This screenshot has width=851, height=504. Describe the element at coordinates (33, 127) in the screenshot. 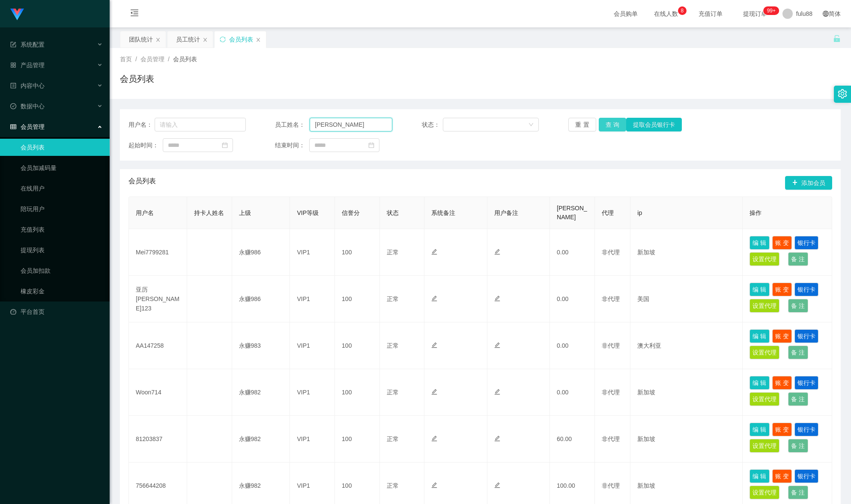

I see `font: 会员管理` at that location.